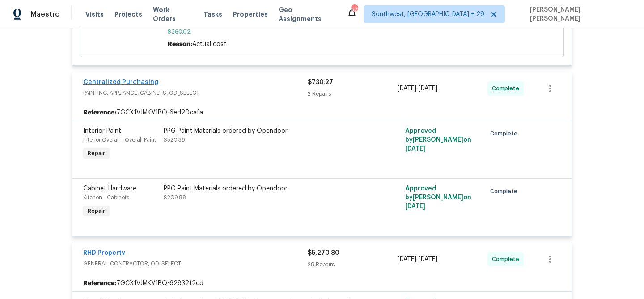 This screenshot has height=299, width=644. What do you see at coordinates (102, 131) in the screenshot?
I see `span: Interior Paint` at bounding box center [102, 131].